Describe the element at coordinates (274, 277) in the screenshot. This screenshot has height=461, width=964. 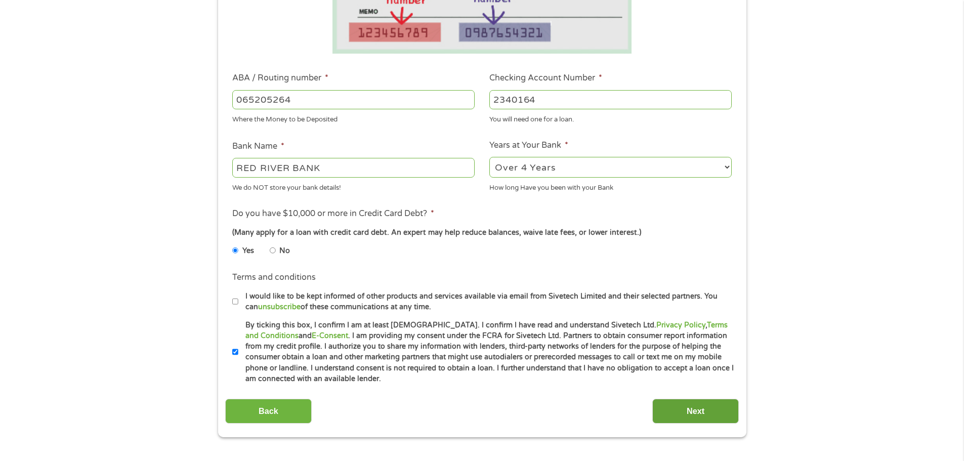
I see `label: Terms and conditions` at that location.